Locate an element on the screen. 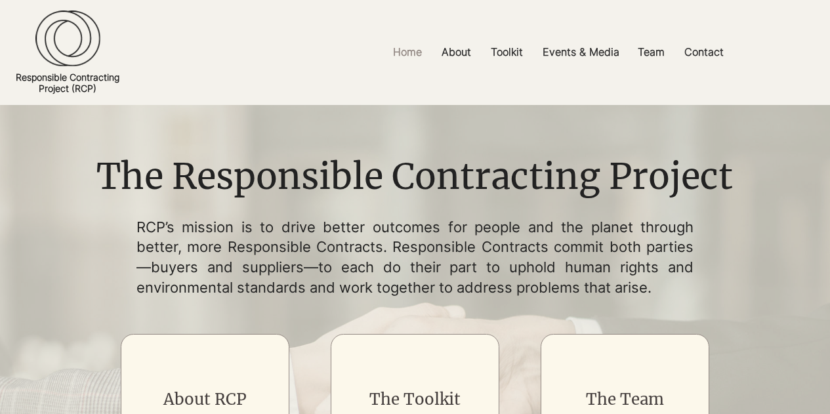 This screenshot has height=414, width=830. a: Team is located at coordinates (651, 52).